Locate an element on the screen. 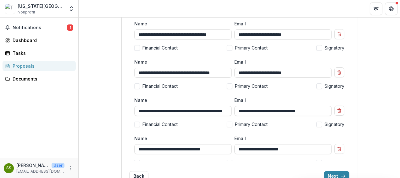 This screenshot has height=178, width=400. span: Notifications is located at coordinates (40, 28).